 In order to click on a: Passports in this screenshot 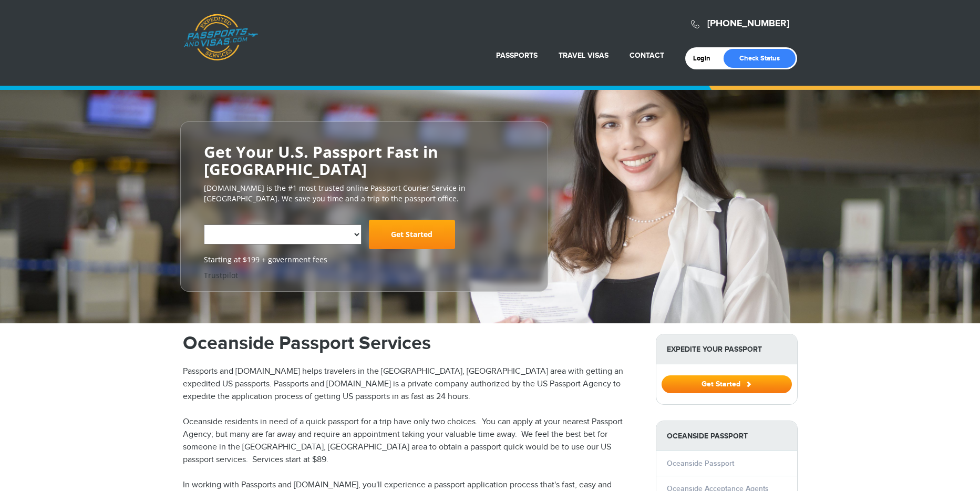, I will do `click(516, 55)`.